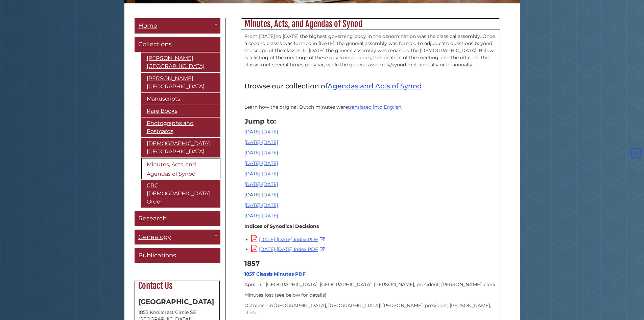 The width and height of the screenshot is (644, 320). I want to click on span: Collections, so click(155, 45).